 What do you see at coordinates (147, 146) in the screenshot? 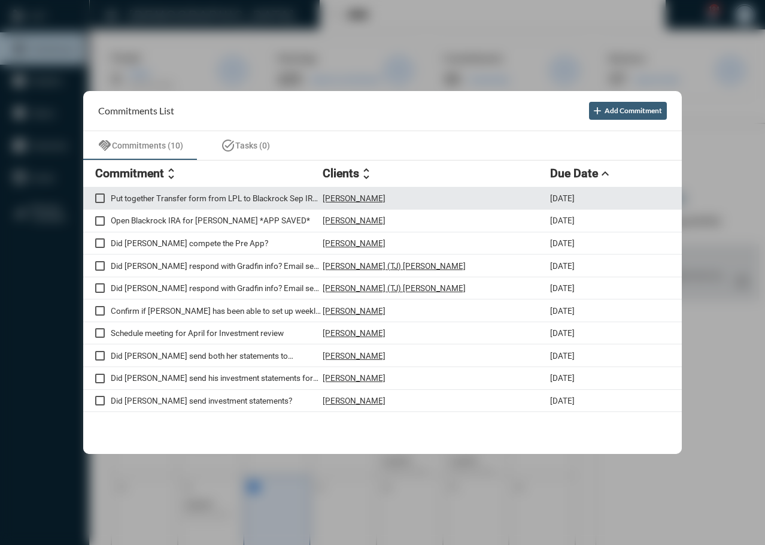
I see `span: Commitments (10)` at bounding box center [147, 146].